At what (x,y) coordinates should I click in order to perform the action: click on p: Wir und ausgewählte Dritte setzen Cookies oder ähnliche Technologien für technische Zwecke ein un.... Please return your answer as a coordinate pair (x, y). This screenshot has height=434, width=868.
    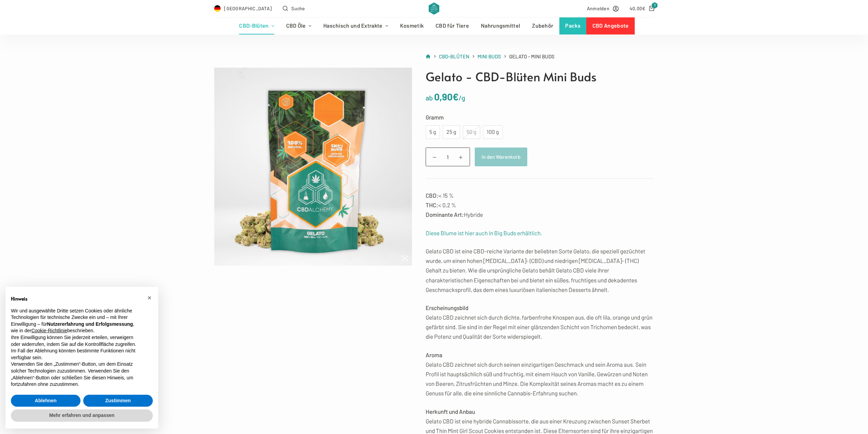
    Looking at the image, I should click on (77, 321).